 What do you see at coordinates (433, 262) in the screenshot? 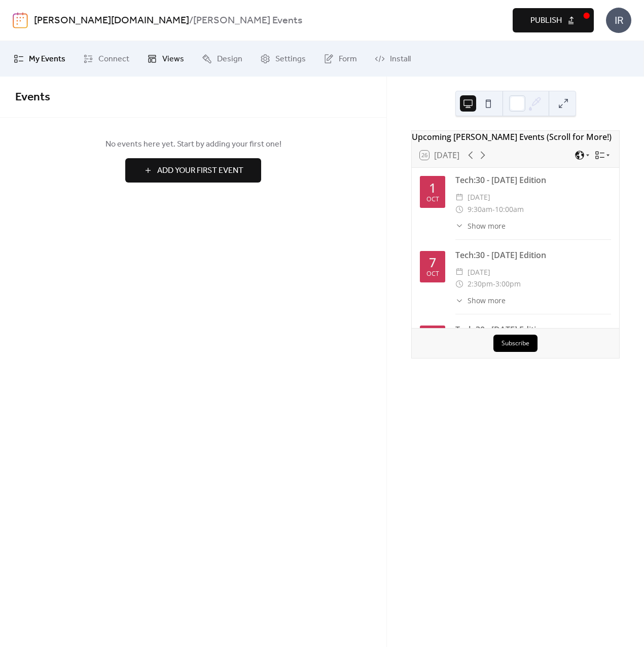
I see `div: 7` at bounding box center [433, 262].